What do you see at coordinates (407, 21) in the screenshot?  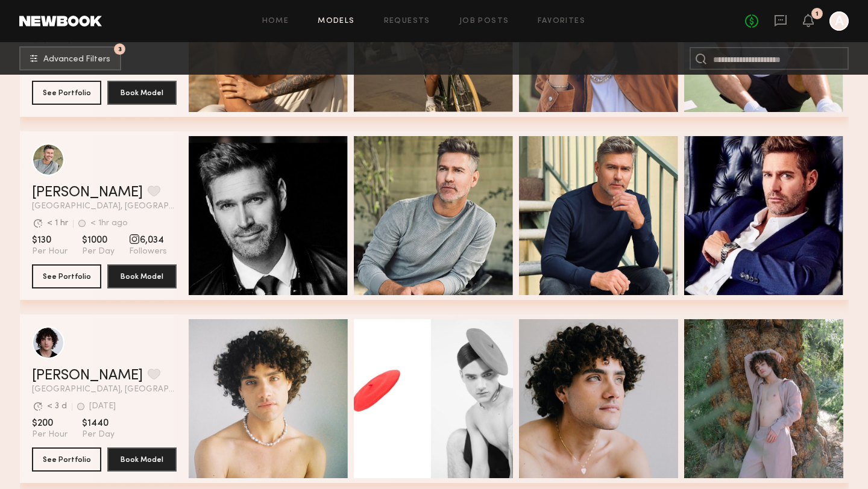 I see `a: Requests` at bounding box center [407, 21].